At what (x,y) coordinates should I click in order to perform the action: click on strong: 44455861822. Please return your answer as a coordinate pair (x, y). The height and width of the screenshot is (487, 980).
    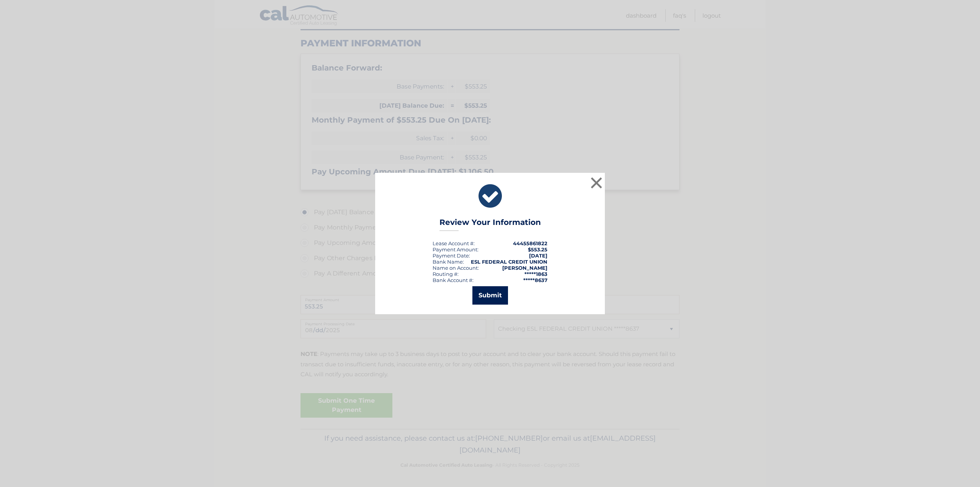
    Looking at the image, I should click on (530, 244).